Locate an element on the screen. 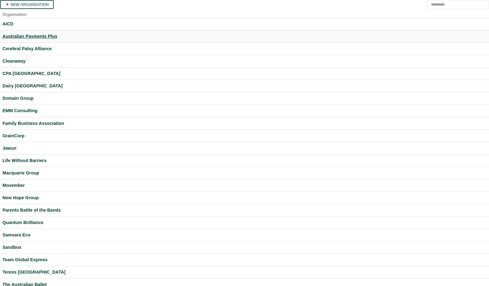 This screenshot has width=489, height=286. a: Quantum Brilliance is located at coordinates (244, 223).